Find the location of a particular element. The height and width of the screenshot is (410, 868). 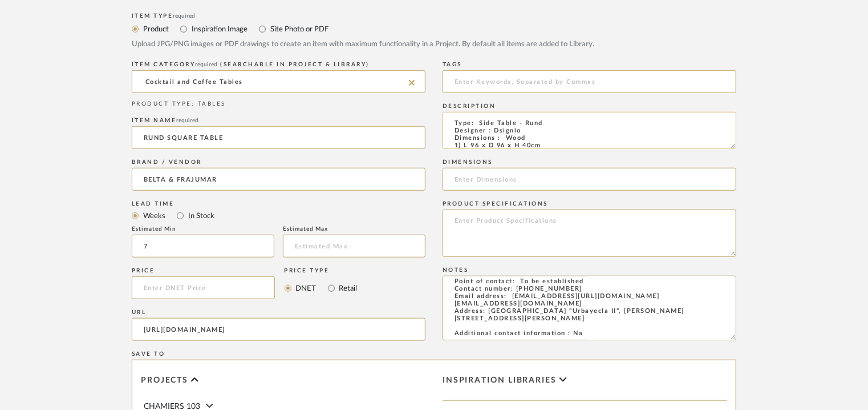

mat-radio-group: Select price type is located at coordinates (321, 288).